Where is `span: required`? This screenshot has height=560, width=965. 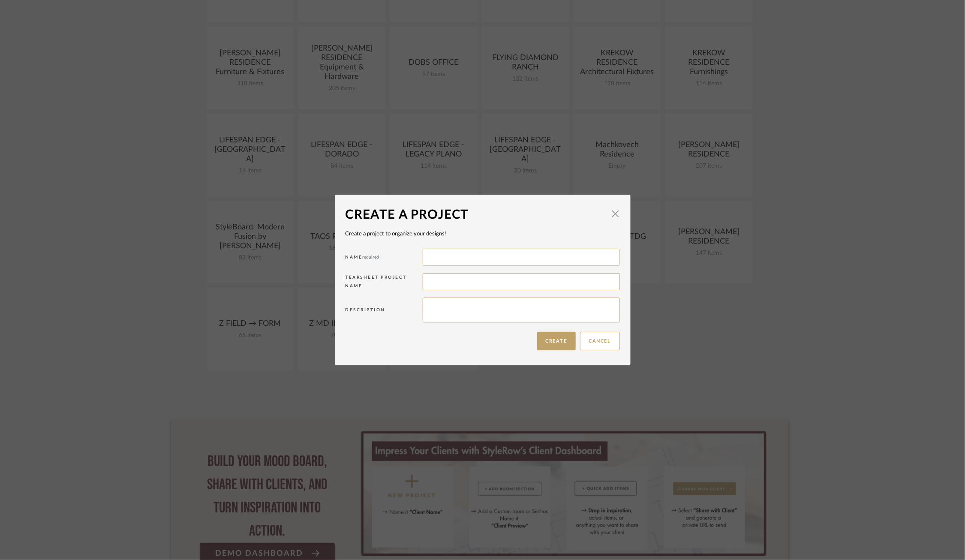
span: required is located at coordinates (371, 257).